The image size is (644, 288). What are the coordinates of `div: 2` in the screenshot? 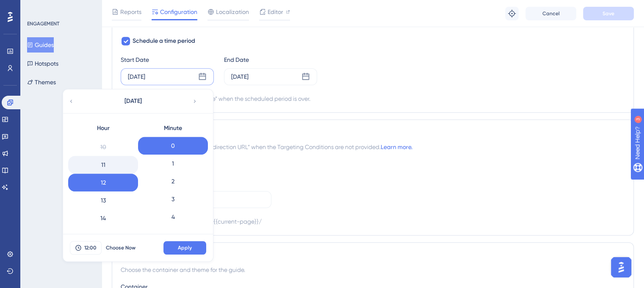 It's located at (173, 181).